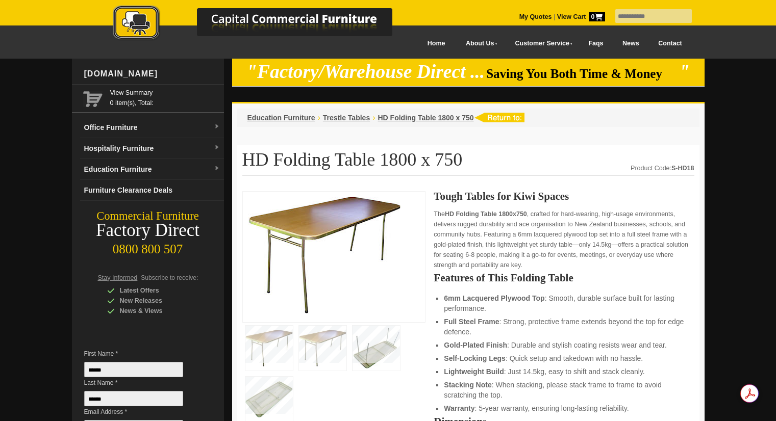 Image resolution: width=776 pixels, height=421 pixels. I want to click on a: Contact, so click(669, 43).